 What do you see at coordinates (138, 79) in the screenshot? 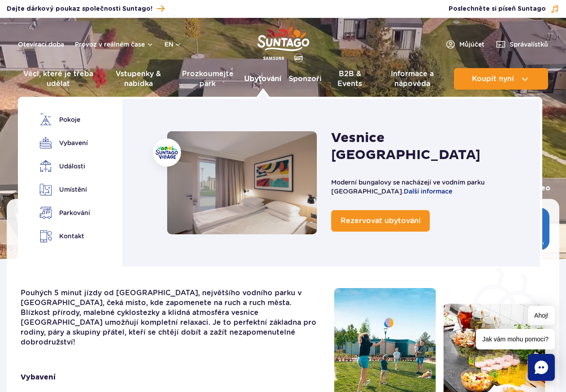
I see `a: Vstupenky & nabídka` at bounding box center [138, 79].